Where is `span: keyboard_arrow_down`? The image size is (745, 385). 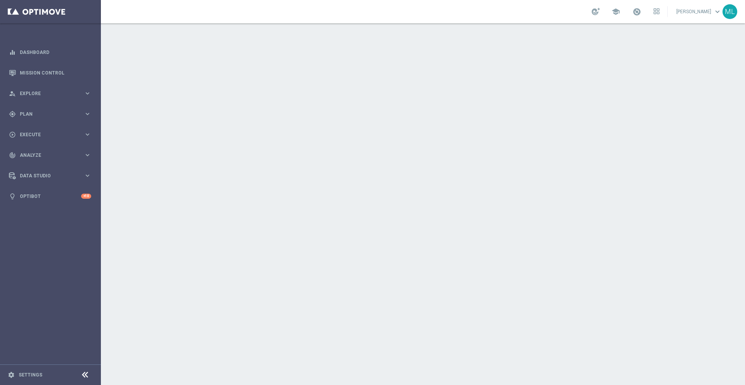
span: keyboard_arrow_down is located at coordinates (717, 12).